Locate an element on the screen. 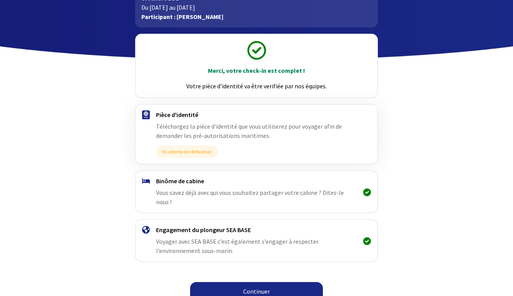  img: binome.svg is located at coordinates (146, 181).